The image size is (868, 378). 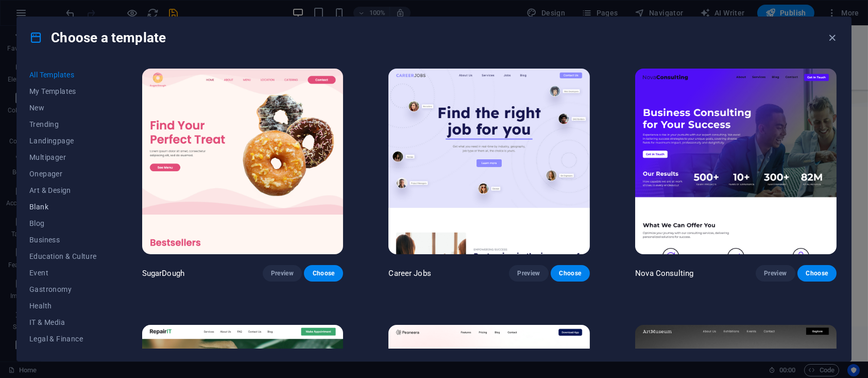 What do you see at coordinates (63, 124) in the screenshot?
I see `button: Trending` at bounding box center [63, 124].